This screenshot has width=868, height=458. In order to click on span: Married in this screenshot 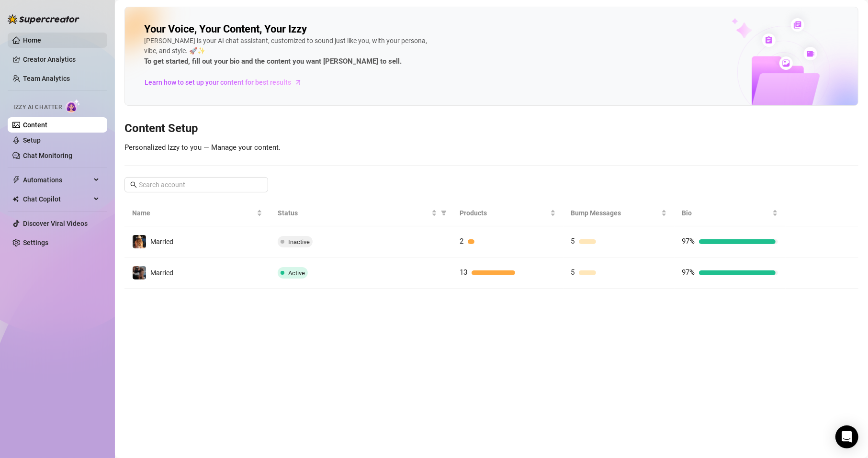, I will do `click(162, 242)`.